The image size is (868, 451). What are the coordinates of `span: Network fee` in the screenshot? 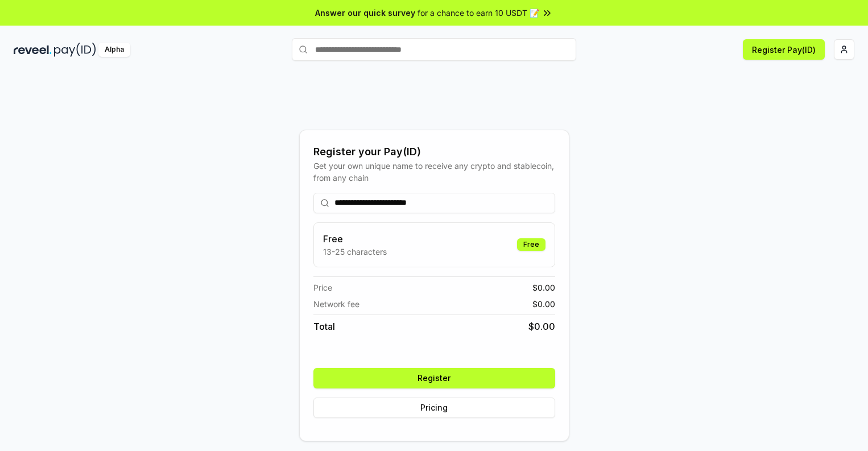 It's located at (336, 304).